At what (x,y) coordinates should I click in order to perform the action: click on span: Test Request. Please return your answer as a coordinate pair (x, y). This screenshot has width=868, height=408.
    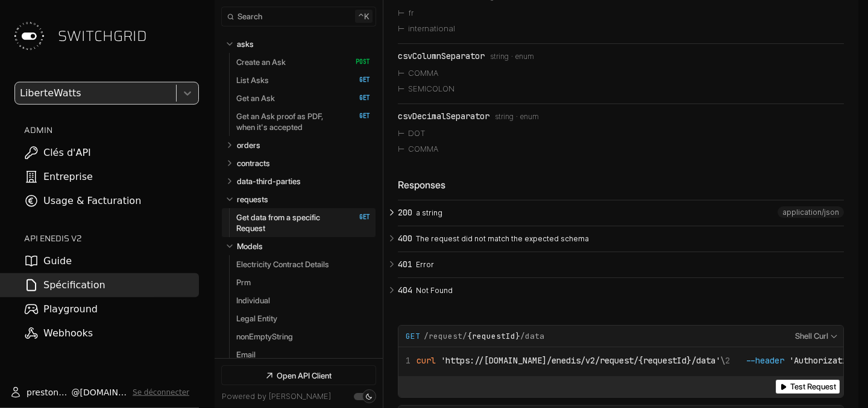
    Looking at the image, I should click on (813, 386).